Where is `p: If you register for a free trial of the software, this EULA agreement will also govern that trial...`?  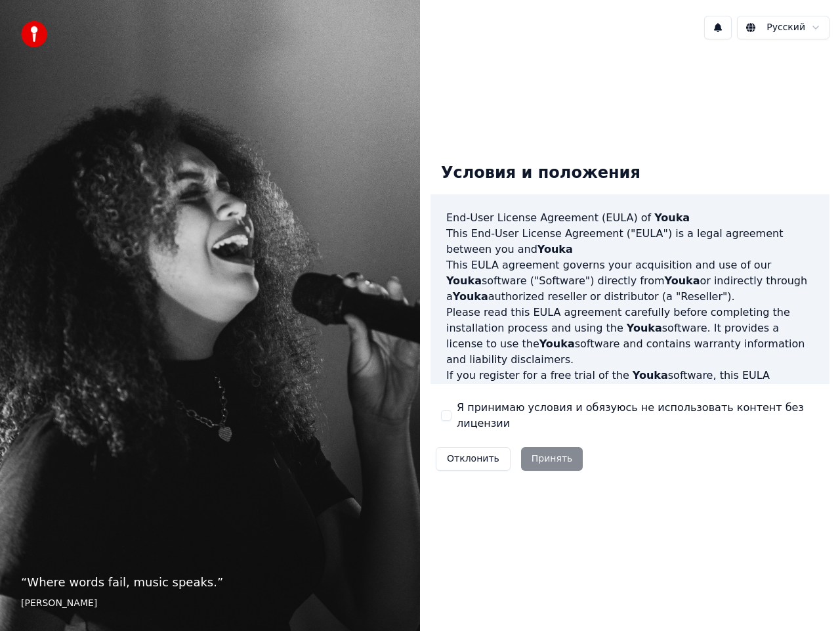
p: If you register for a free trial of the software, this EULA agreement will also govern that trial... is located at coordinates (630, 407).